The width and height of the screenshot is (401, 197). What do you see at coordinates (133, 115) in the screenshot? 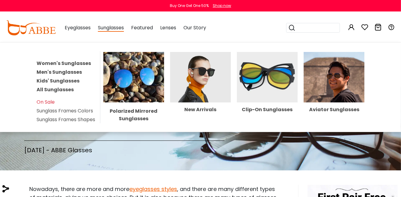
I see `div: Polarized Mirrored Sunglasses` at bounding box center [133, 115].